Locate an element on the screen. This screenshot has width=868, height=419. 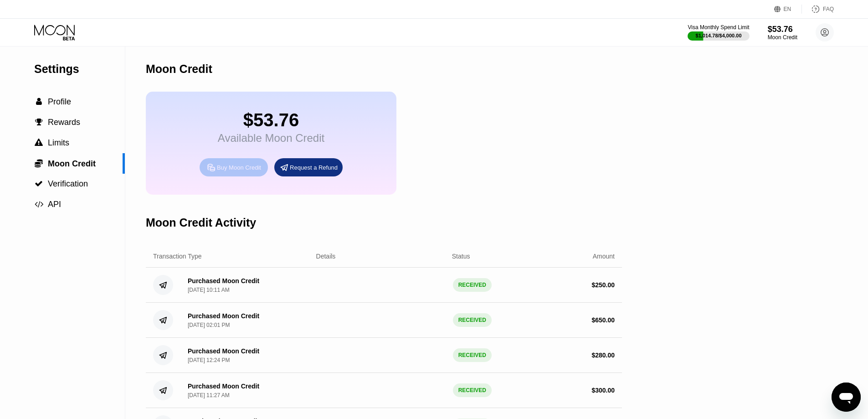
span: Moon Credit is located at coordinates (71, 164).